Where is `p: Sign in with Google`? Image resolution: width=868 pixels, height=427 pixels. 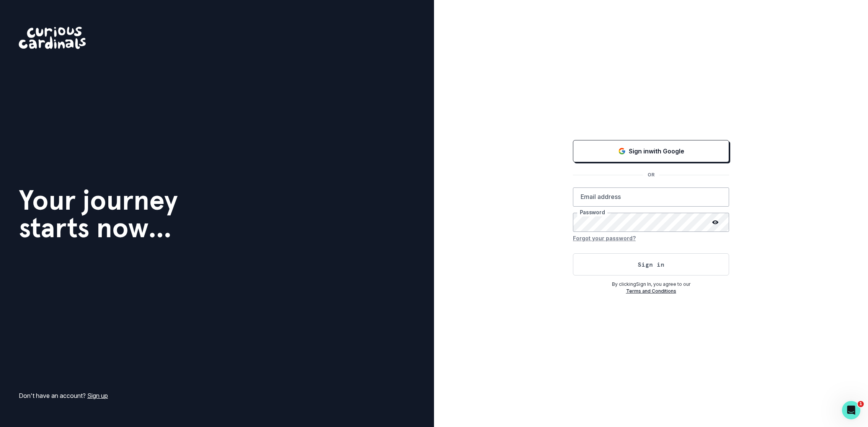 p: Sign in with Google is located at coordinates (657, 151).